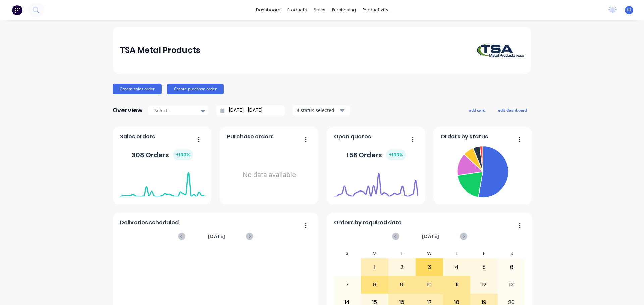 The height and width of the screenshot is (305, 644). Describe the element at coordinates (457, 285) in the screenshot. I see `div: 11` at that location.